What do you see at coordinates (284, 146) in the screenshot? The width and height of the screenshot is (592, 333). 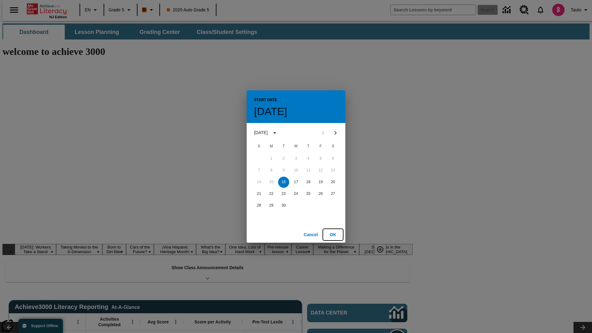 I see `span: Tuesday` at bounding box center [284, 146].